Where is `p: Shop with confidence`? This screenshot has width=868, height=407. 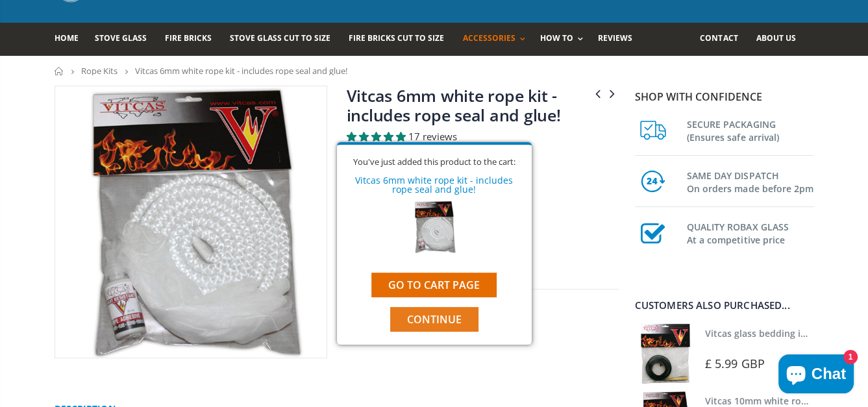
p: Shop with confidence is located at coordinates (725, 97).